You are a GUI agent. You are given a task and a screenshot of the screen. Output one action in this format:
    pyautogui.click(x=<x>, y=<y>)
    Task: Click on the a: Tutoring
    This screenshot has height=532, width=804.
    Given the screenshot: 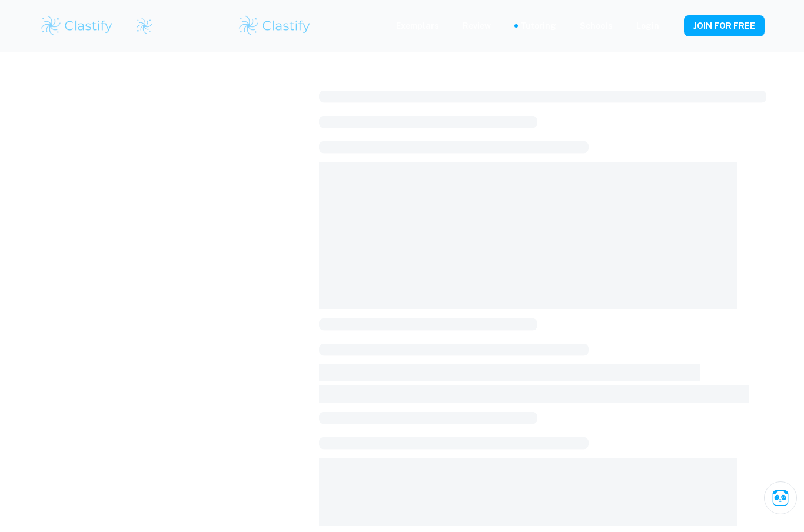 What is the action you would take?
    pyautogui.click(x=538, y=26)
    